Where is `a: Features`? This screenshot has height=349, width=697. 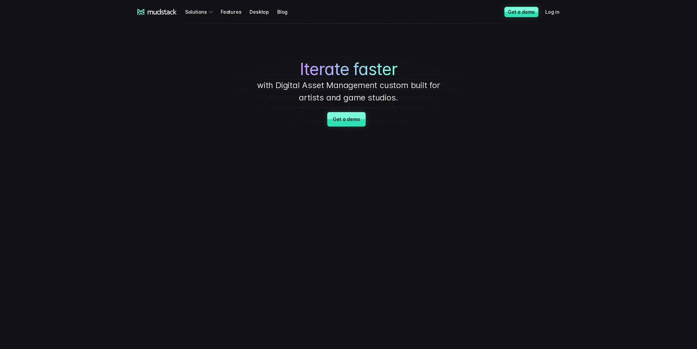
a: Features is located at coordinates (235, 12).